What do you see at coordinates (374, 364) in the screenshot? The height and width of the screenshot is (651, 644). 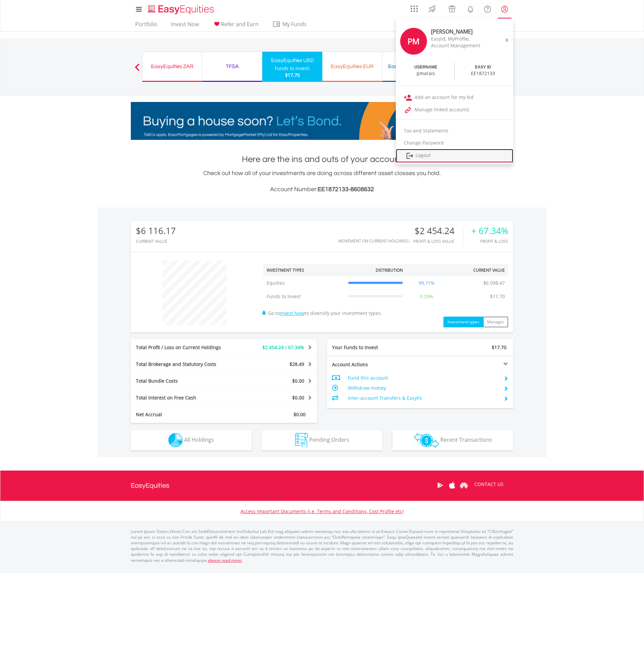 I see `div: Account Actions` at bounding box center [374, 364].